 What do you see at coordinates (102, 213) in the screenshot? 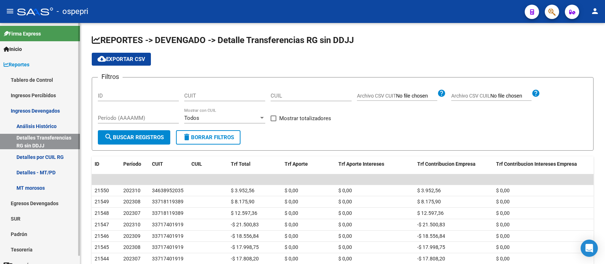
I see `span: 21548` at bounding box center [102, 213].